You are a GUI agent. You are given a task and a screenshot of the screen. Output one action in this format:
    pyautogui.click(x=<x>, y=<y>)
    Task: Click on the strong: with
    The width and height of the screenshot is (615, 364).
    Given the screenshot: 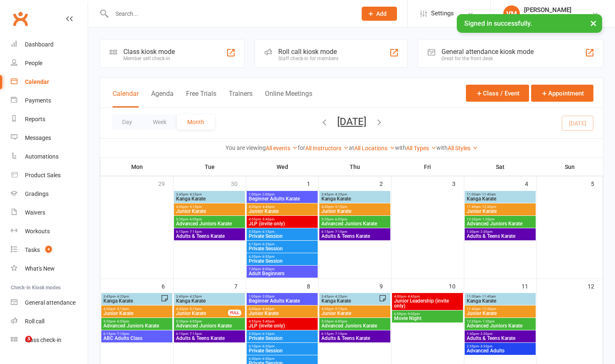 What is the action you would take?
    pyautogui.click(x=400, y=148)
    